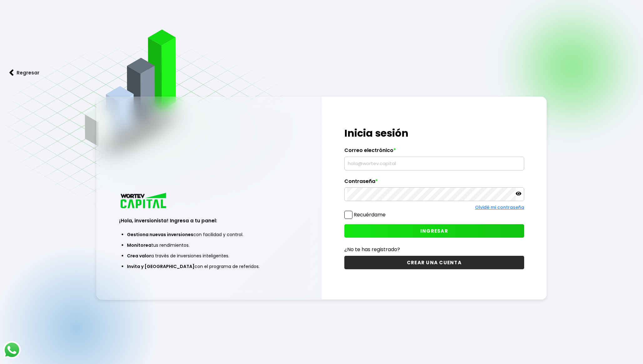 The width and height of the screenshot is (643, 364). Describe the element at coordinates (434, 262) in the screenshot. I see `button: CREAR UNA CUENTA` at that location.